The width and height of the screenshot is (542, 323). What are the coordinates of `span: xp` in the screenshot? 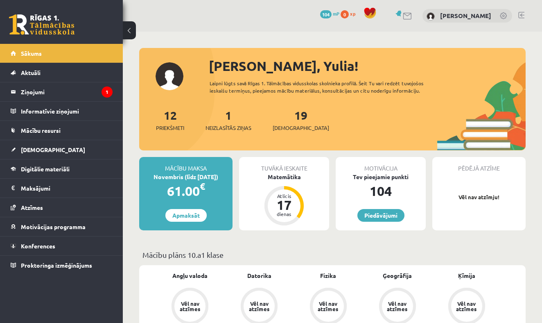 It's located at (353, 14).